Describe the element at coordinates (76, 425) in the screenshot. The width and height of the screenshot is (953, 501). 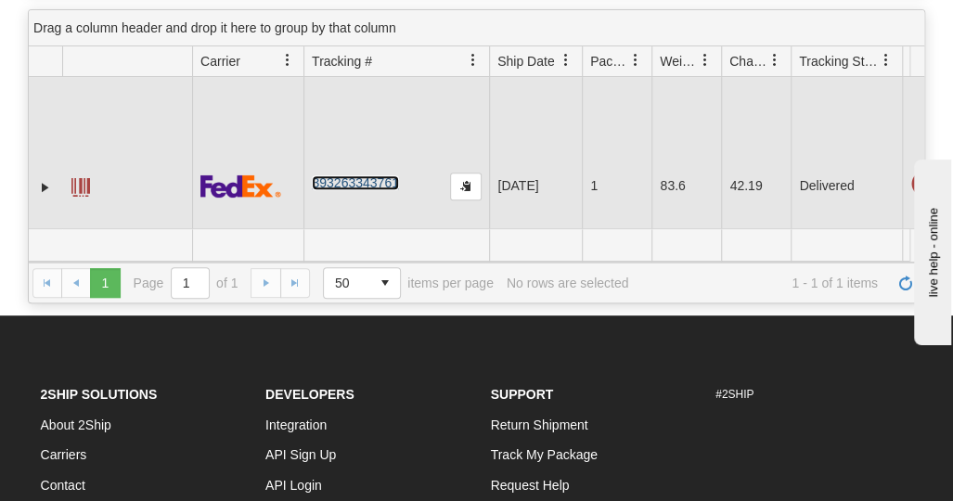
I see `a: About 2Ship` at that location.